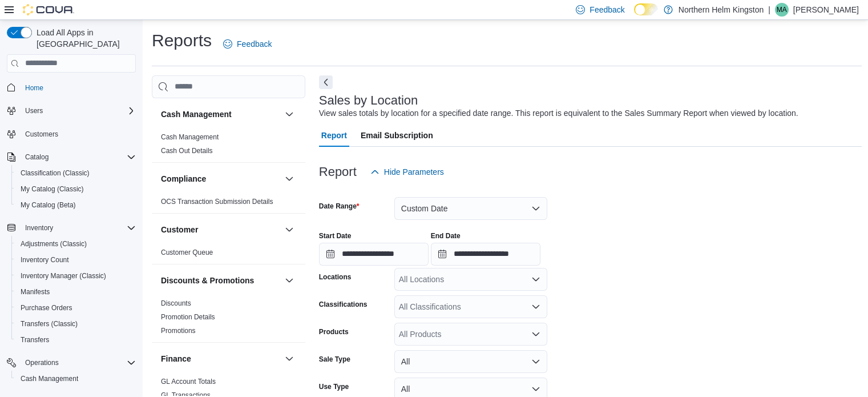 The height and width of the screenshot is (397, 868). I want to click on h3: Customer, so click(179, 229).